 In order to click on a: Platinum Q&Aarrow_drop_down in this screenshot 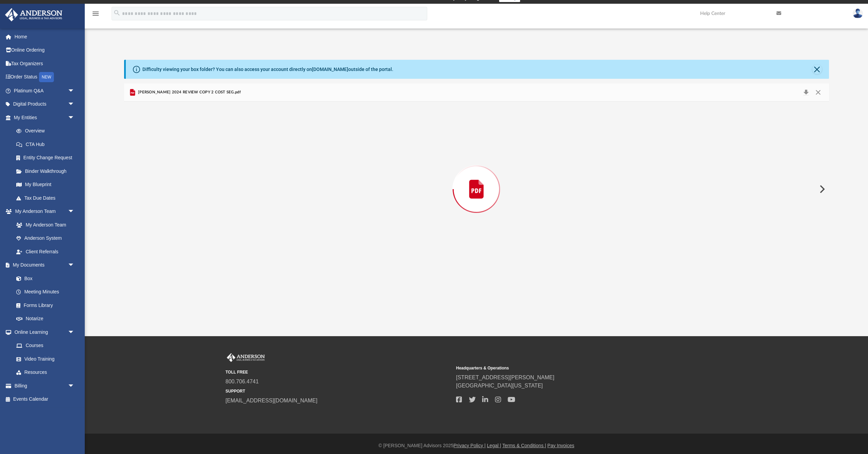, I will do `click(45, 91)`.